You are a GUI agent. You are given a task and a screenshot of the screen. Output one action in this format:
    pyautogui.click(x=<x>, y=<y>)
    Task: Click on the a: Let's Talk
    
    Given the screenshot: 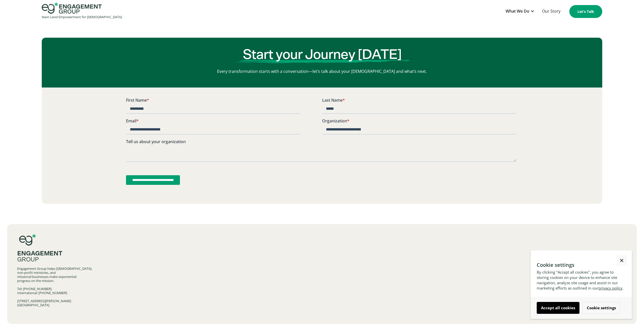 What is the action you would take?
    pyautogui.click(x=586, y=11)
    